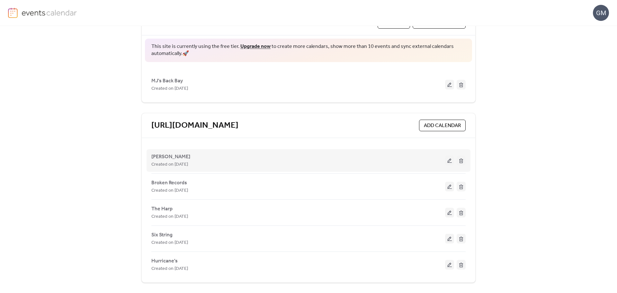 Image resolution: width=617 pixels, height=293 pixels. What do you see at coordinates (309, 50) in the screenshot?
I see `span: This site is currently using the free tier. to create more calendars, show more than 10 events an...` at bounding box center [309, 50].